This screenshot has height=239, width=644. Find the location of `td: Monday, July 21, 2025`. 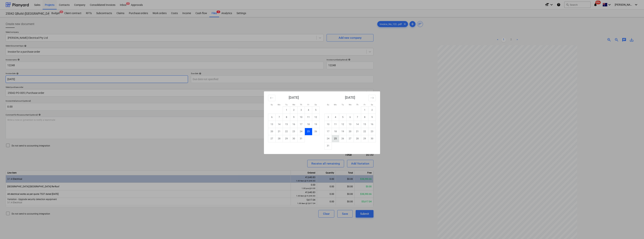

td: Monday, July 21, 2025 is located at coordinates (279, 131).